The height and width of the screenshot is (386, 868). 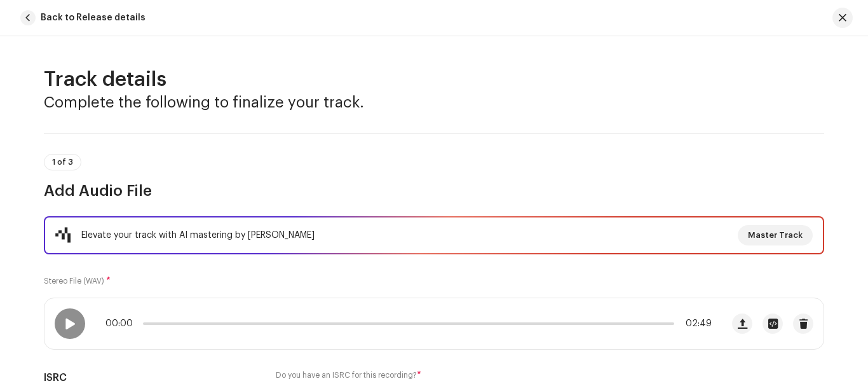 I want to click on label: Do you have an ISRC for this recording?, so click(x=434, y=375).